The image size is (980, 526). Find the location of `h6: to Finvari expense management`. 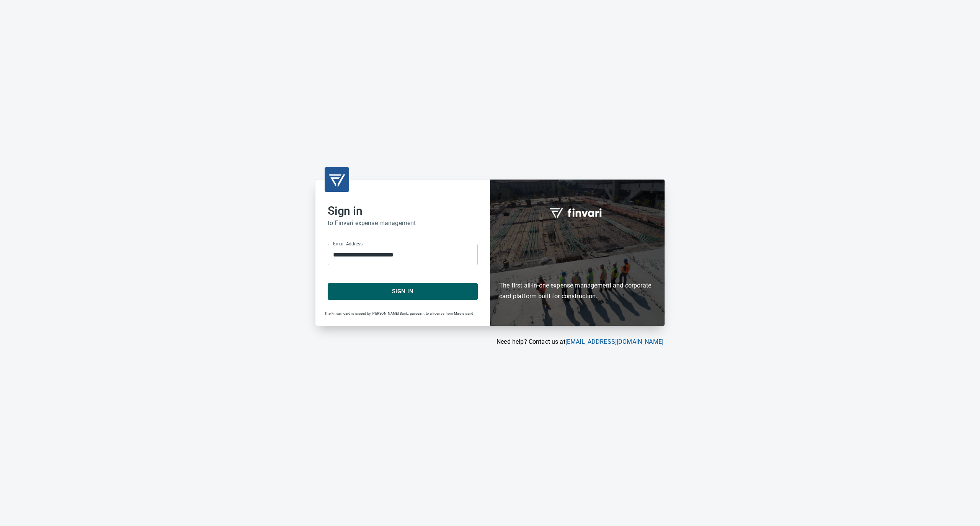

h6: to Finvari expense management is located at coordinates (402, 224).